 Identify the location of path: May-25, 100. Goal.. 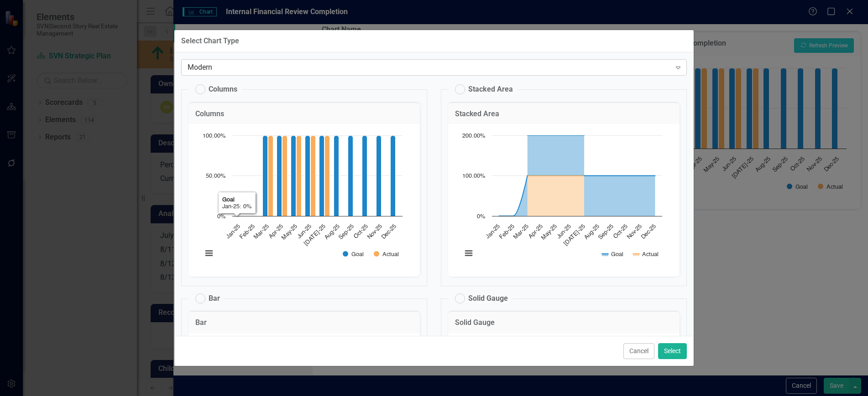
(293, 176).